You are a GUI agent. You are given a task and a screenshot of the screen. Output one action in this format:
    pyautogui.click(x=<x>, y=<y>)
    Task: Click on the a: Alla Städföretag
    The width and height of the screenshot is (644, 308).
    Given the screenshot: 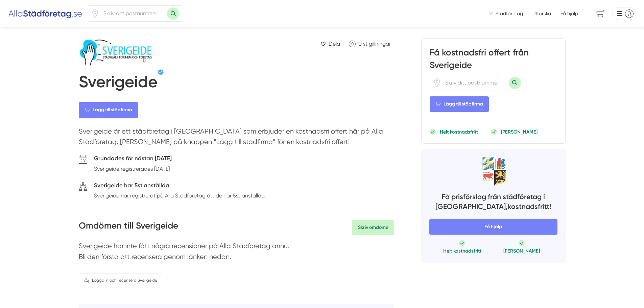 What is the action you would take?
    pyautogui.click(x=45, y=13)
    